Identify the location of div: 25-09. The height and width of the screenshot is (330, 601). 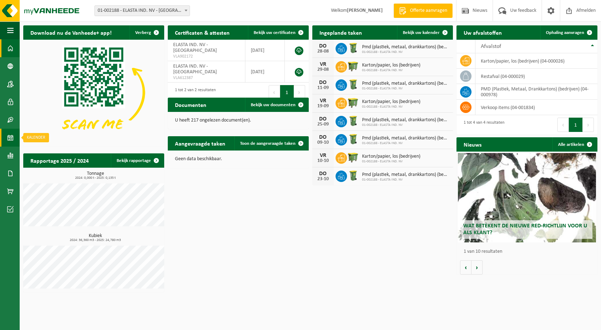
(323, 124).